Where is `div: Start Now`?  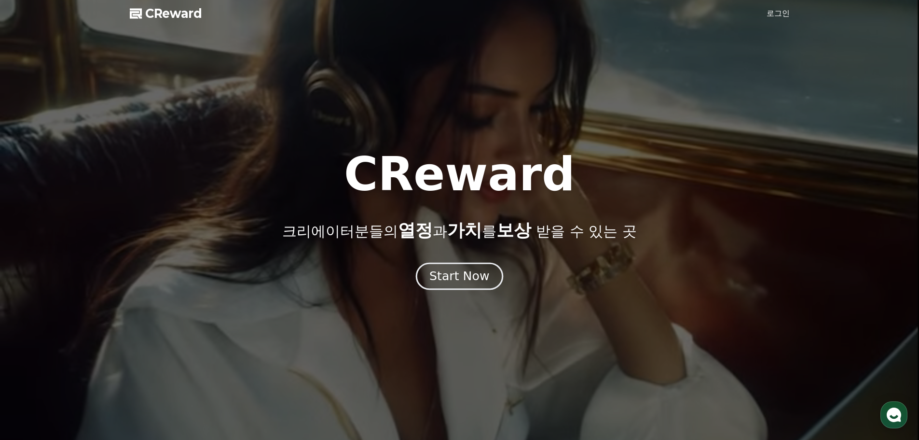 div: Start Now is located at coordinates (459, 276).